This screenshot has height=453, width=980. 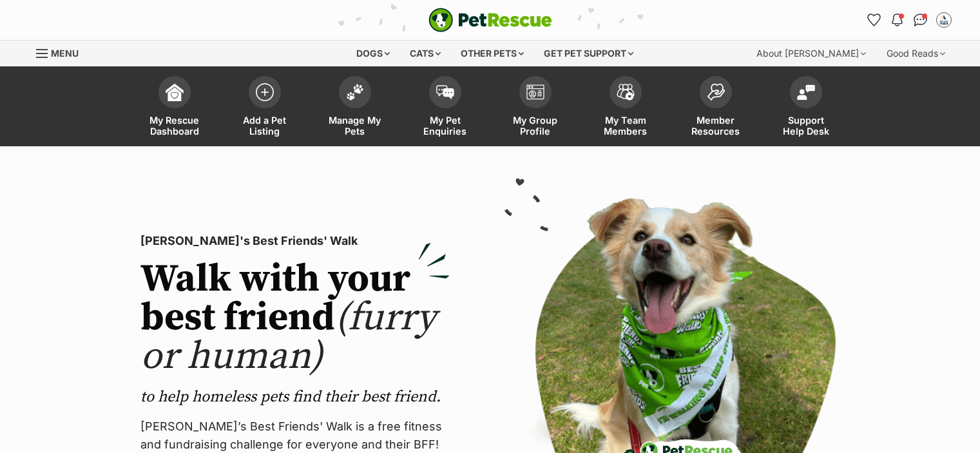 I want to click on img: manage-my-pets-icon-02211641906a0b7f246fdf0571729dbe1e7629f14944591b6c1af311fb30b64b.svg, so click(x=355, y=93).